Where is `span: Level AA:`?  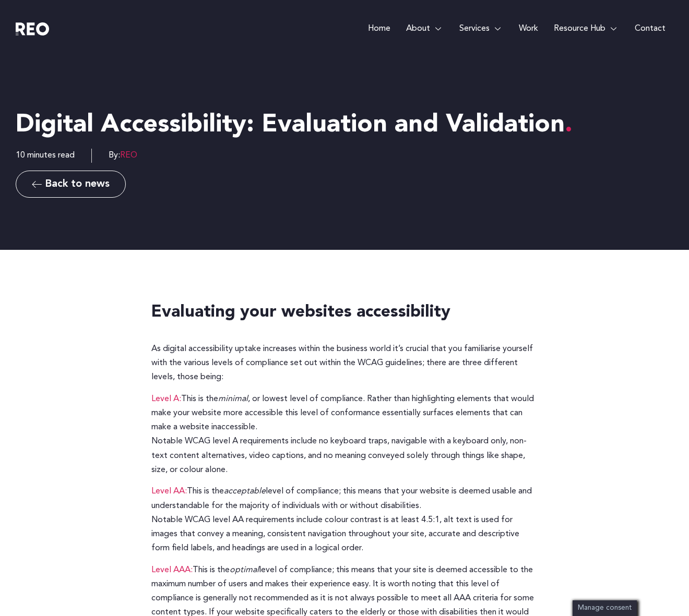
span: Level AA: is located at coordinates (169, 491).